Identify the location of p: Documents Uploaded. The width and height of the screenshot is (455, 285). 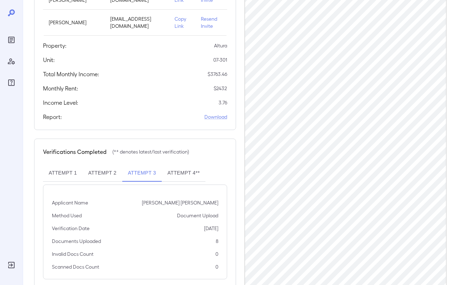
(76, 241).